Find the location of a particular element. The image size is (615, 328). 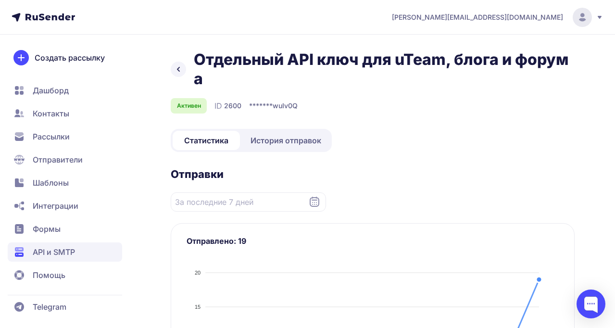

h2: Отправки is located at coordinates (373, 174).